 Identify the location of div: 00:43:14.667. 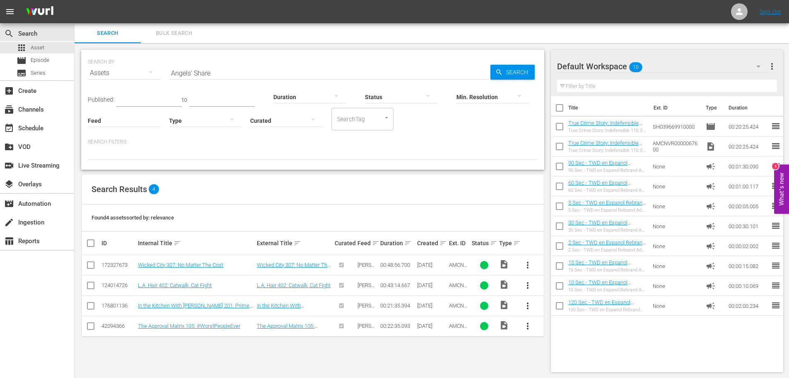
(397, 285).